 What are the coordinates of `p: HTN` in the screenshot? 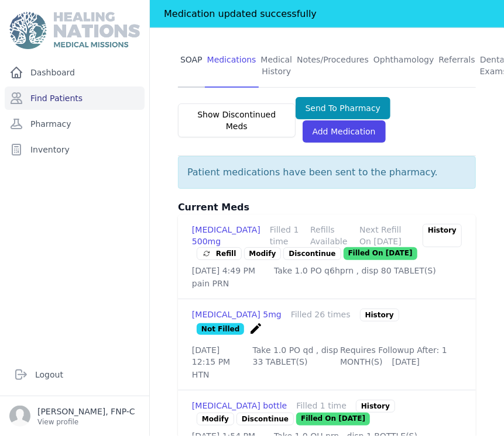 It's located at (327, 374).